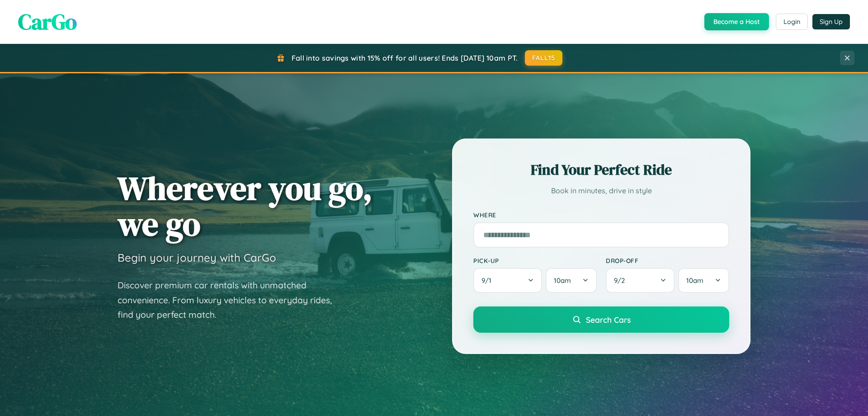 The width and height of the screenshot is (868, 416). What do you see at coordinates (667, 260) in the screenshot?
I see `label: Drop-off` at bounding box center [667, 260].